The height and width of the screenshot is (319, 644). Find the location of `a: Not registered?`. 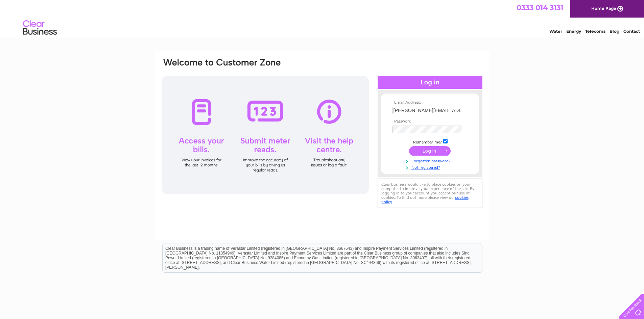

a: Not registered? is located at coordinates (431, 167).